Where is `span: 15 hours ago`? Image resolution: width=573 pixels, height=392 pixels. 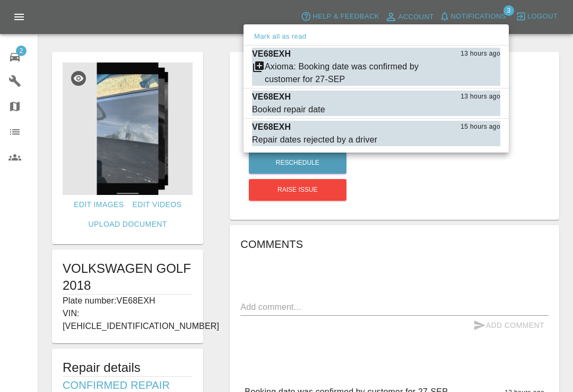
span: 15 hours ago is located at coordinates (480, 127).